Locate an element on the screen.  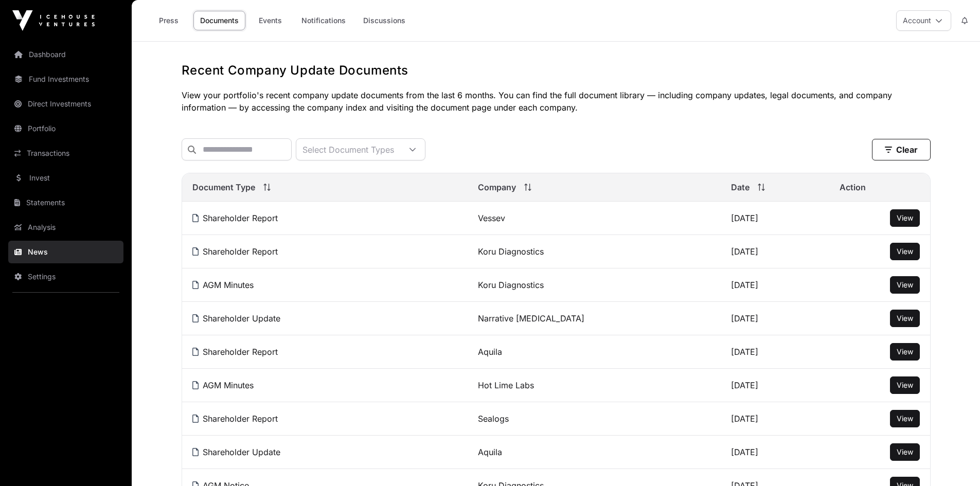
span: Company is located at coordinates (497, 187).